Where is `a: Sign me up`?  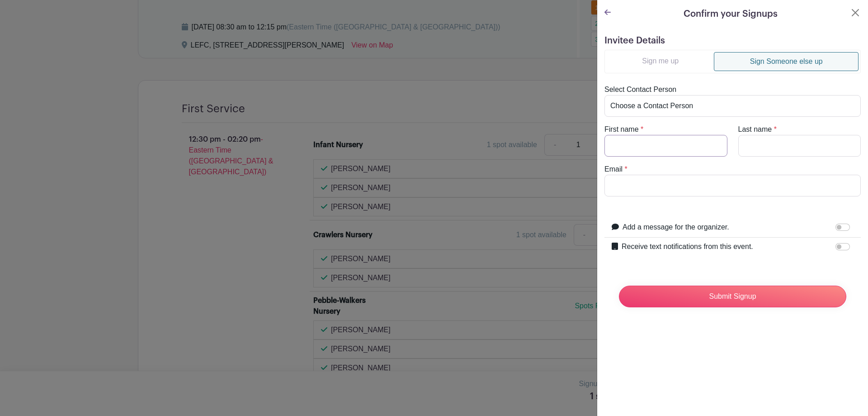 a: Sign me up is located at coordinates (660, 61).